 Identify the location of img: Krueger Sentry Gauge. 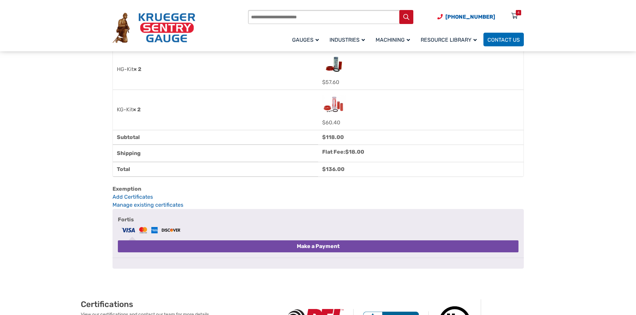
(154, 28).